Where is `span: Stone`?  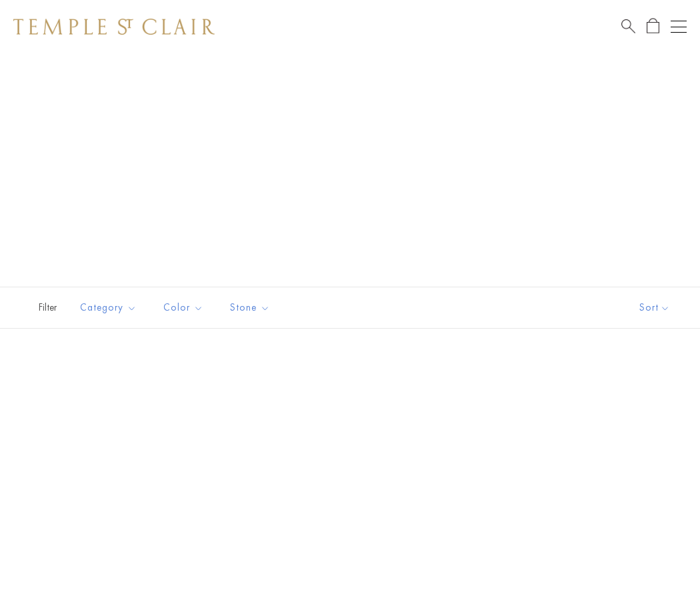 span: Stone is located at coordinates (252, 307).